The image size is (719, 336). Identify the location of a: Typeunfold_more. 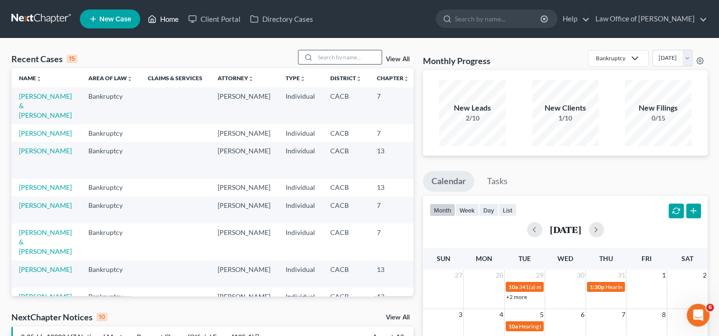
(295, 78).